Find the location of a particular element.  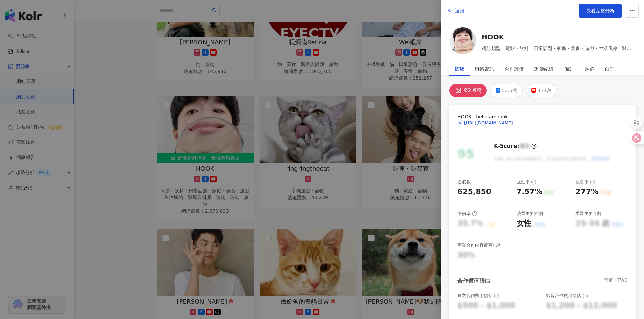

div: 觀看率 is located at coordinates (585, 183).